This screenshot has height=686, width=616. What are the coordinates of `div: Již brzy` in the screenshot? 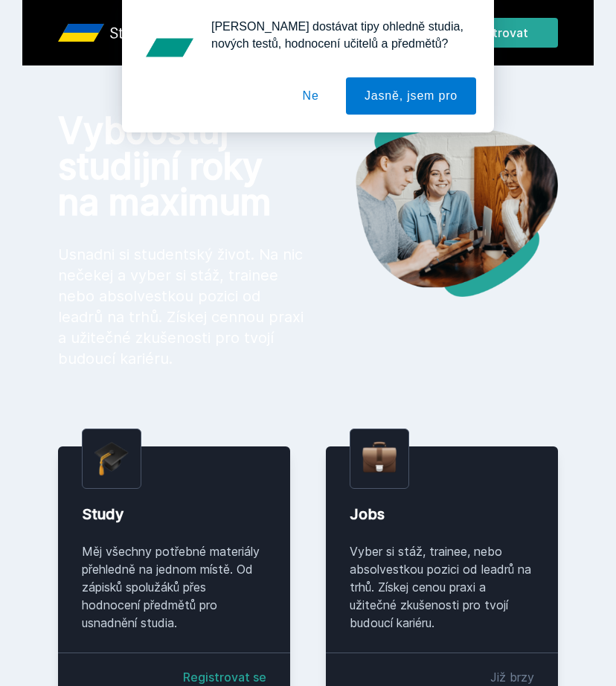 It's located at (512, 677).